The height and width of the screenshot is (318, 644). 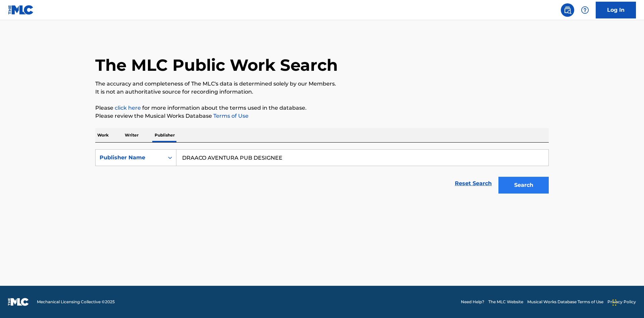 I want to click on a: Public Search, so click(x=568, y=10).